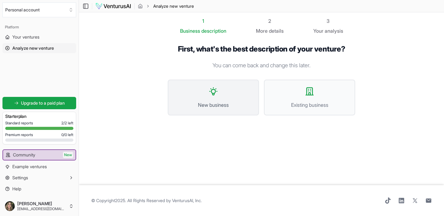 This screenshot has width=444, height=216. I want to click on img: ACg8ocJJaJnm1srFG2uPwL56qOTjBXceLAcBG23UdzBHhBqRO044abrnIQ=s96-c, so click(10, 206).